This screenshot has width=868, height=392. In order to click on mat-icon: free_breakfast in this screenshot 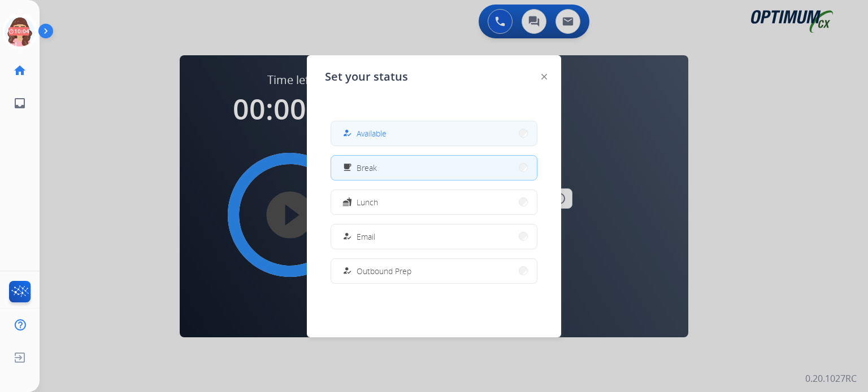, I will do `click(347, 168)`.